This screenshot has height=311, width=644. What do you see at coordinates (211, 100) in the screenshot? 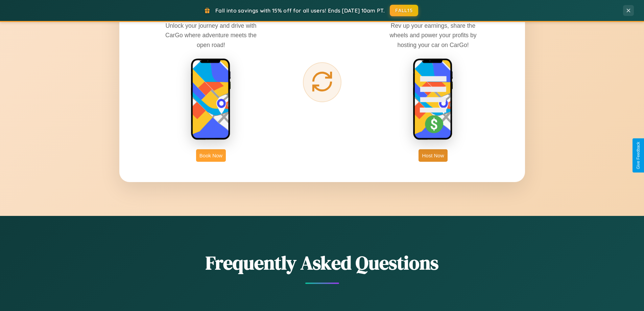
I see `img: rent phone` at bounding box center [211, 100].